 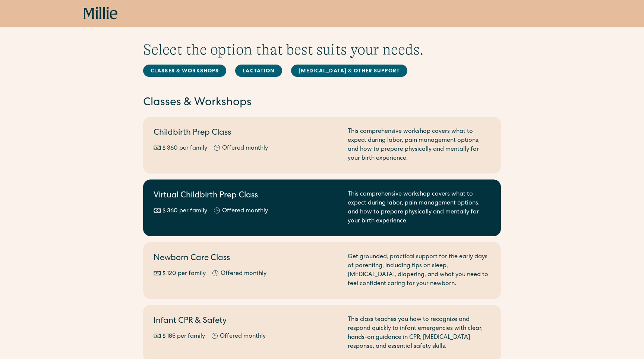 What do you see at coordinates (322, 103) in the screenshot?
I see `h2: Classes & Workshops` at bounding box center [322, 103].